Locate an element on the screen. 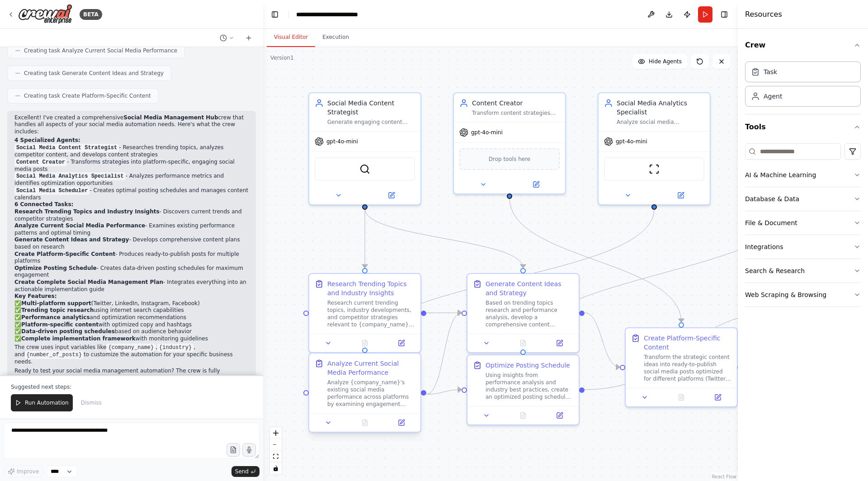 This screenshot has height=481, width=868. div: Research Trending Topics and Industry Insights is located at coordinates (371, 289).